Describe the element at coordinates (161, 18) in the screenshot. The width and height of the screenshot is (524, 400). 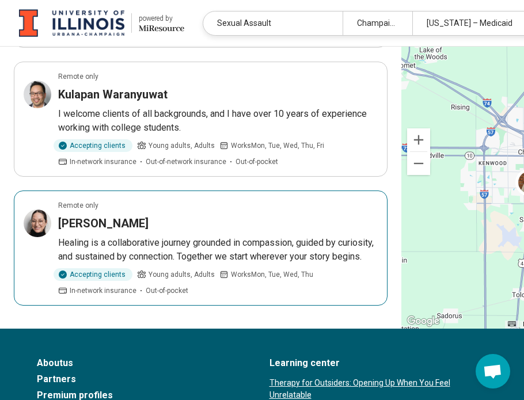
I see `div: powered by` at that location.